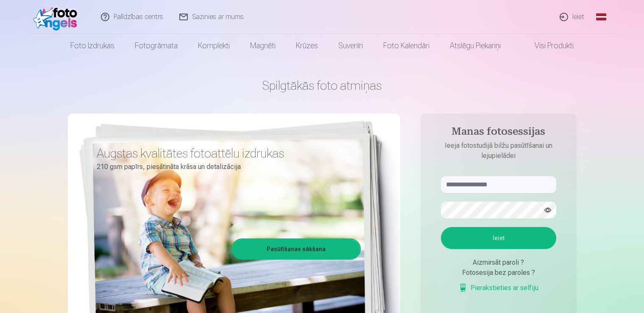 This screenshot has height=313, width=644. Describe the element at coordinates (499, 151) in the screenshot. I see `p: Ieeja fotostudijā bilžu pasūtīšanai un lejupielādei` at that location.